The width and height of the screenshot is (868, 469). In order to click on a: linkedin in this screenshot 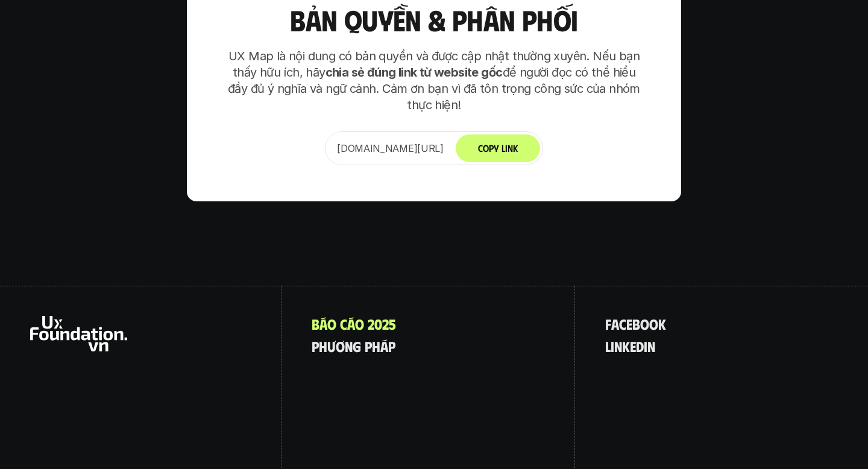, I will do `click(630, 346)`.